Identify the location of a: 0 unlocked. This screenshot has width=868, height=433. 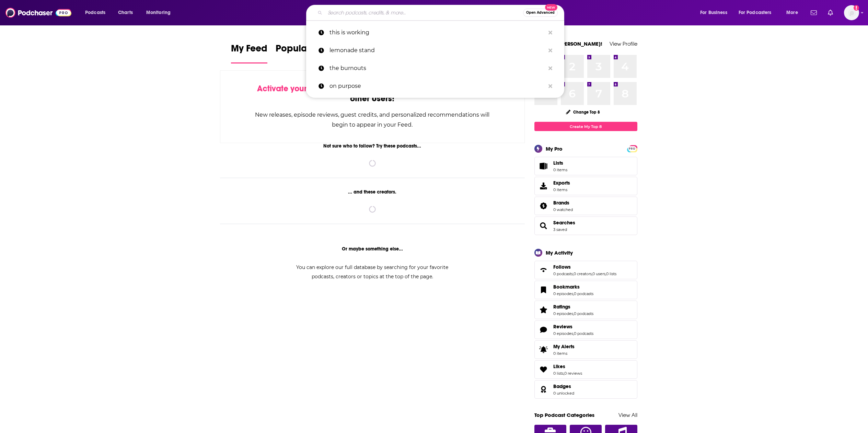
(563, 393).